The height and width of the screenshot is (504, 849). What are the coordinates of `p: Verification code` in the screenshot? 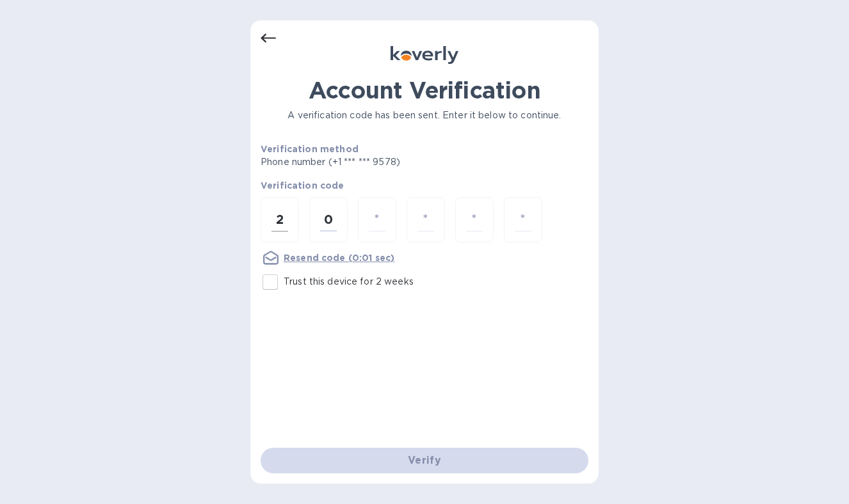 It's located at (424, 186).